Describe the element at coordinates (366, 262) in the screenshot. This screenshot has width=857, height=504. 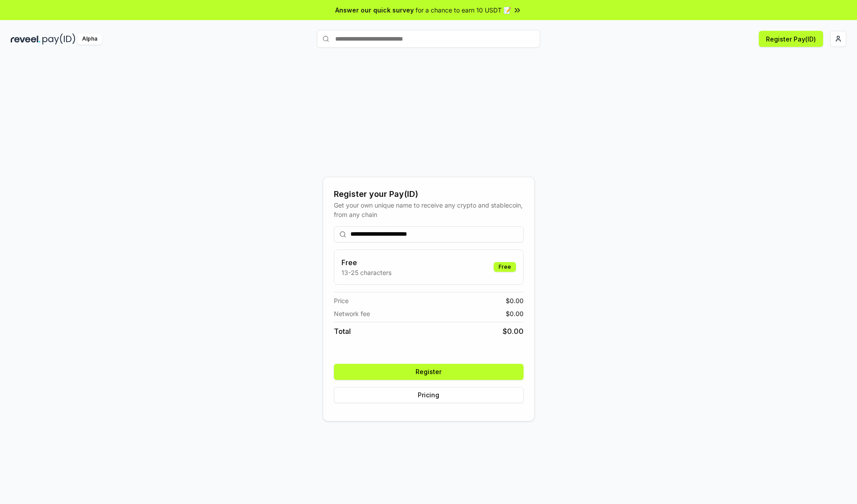
I see `h3: Free` at that location.